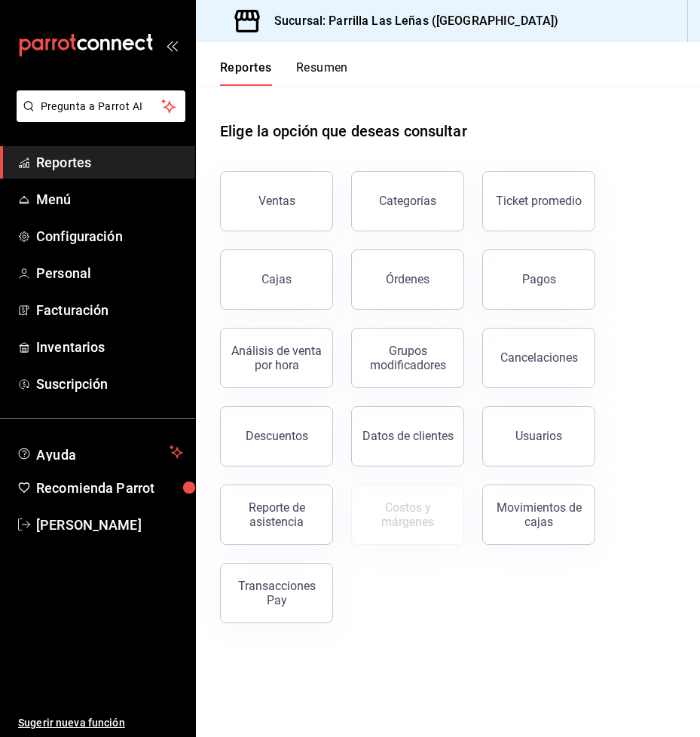 The image size is (700, 737). What do you see at coordinates (407, 357) in the screenshot?
I see `button: Grupos modificadores` at bounding box center [407, 357].